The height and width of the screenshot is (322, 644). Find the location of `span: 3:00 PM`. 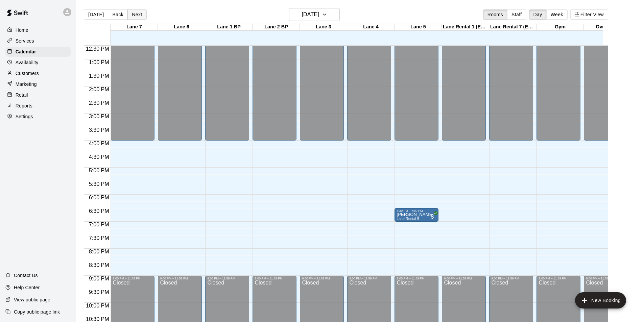

span: 3:00 PM is located at coordinates (99, 116).